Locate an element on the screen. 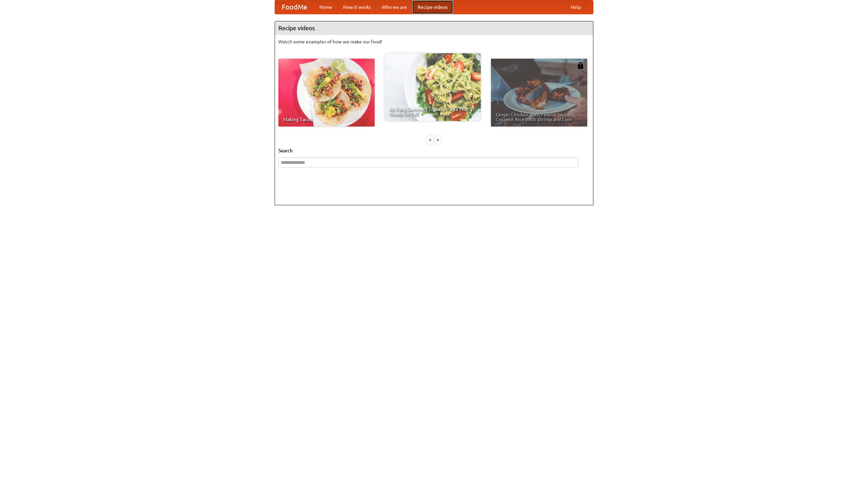  h4: Recipe videos is located at coordinates (434, 28).